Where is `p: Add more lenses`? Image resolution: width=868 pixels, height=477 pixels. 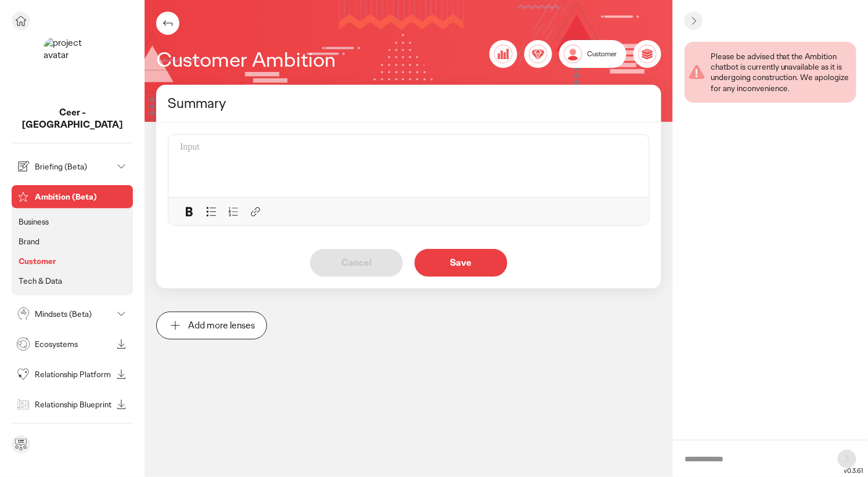 p: Add more lenses is located at coordinates (221, 326).